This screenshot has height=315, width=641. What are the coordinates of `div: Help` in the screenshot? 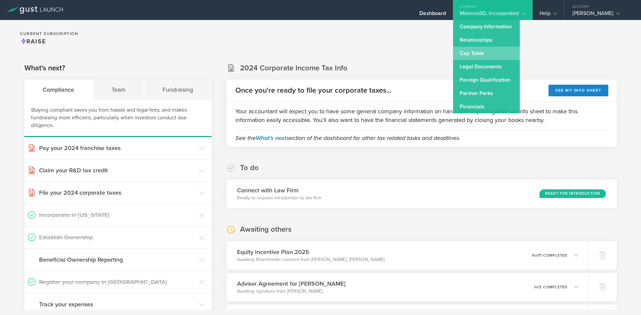 It's located at (548, 15).